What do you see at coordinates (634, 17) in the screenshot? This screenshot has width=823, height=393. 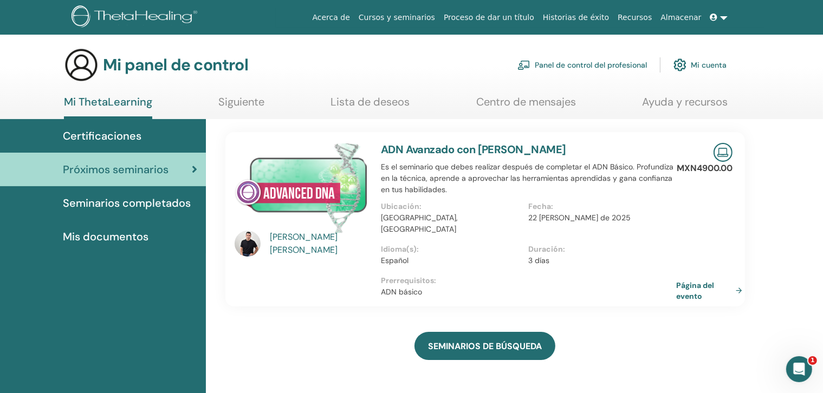 I see `font: Recursos` at bounding box center [634, 17].